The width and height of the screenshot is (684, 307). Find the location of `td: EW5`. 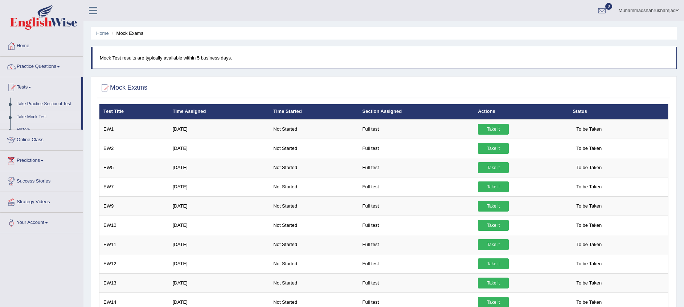

td: EW5 is located at coordinates (134, 167).